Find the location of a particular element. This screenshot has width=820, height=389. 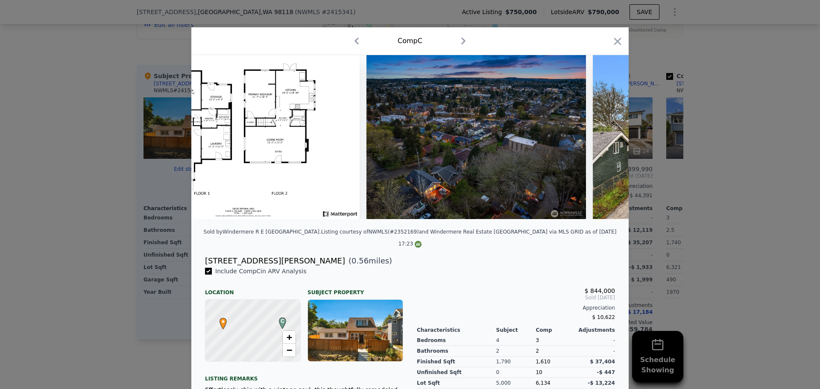

div: Bathrooms is located at coordinates (457, 351).